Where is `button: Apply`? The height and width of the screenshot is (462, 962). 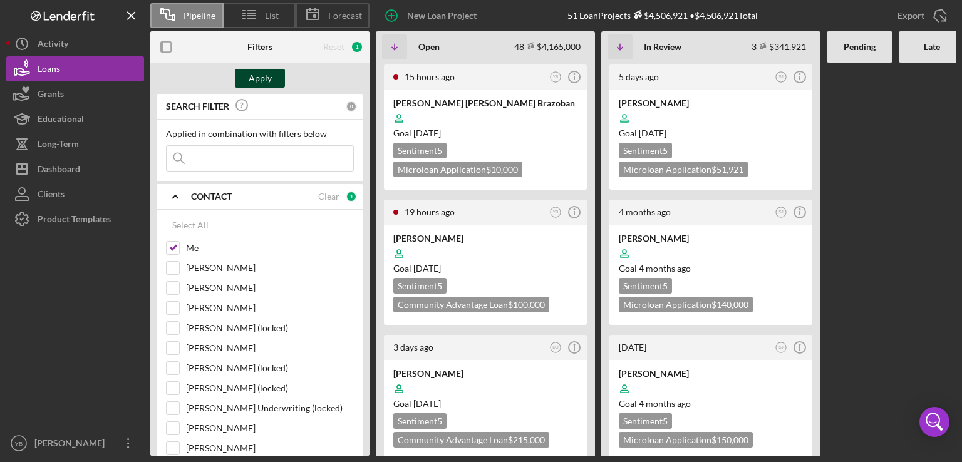 button: Apply is located at coordinates (260, 78).